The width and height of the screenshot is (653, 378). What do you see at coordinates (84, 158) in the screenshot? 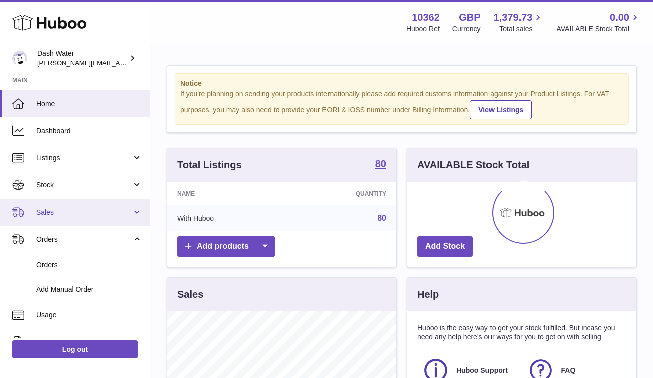
I see `span: Listings` at bounding box center [84, 158].